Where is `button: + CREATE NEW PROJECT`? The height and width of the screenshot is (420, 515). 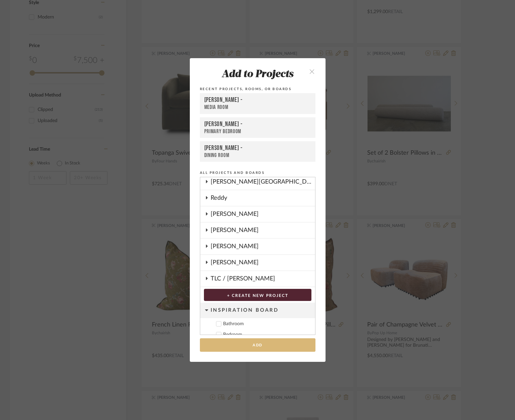
button: + CREATE NEW PROJECT is located at coordinates (258, 295).